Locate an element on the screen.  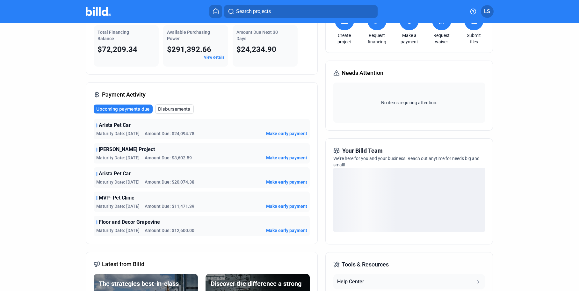
span: Amount Due: $12,600.00 is located at coordinates (170, 231).